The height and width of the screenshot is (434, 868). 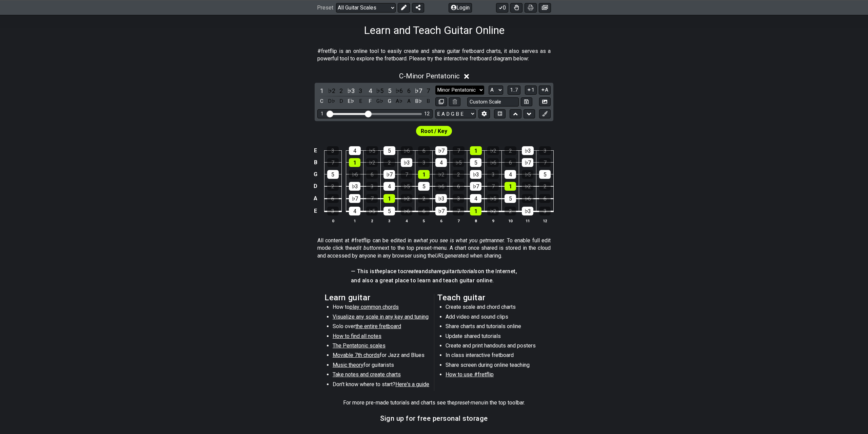 I want to click on li: Add video and sound clips, so click(x=494, y=318).